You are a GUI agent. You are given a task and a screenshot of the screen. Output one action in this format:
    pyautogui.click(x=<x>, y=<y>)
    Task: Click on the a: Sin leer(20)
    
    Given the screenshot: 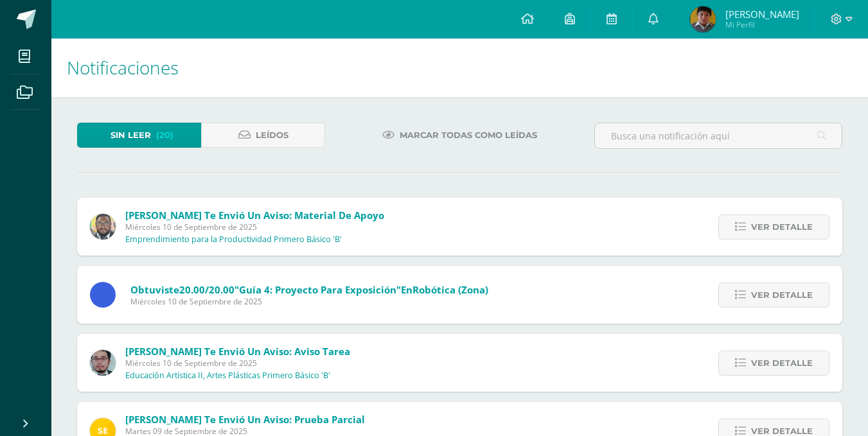 What is the action you would take?
    pyautogui.click(x=139, y=135)
    